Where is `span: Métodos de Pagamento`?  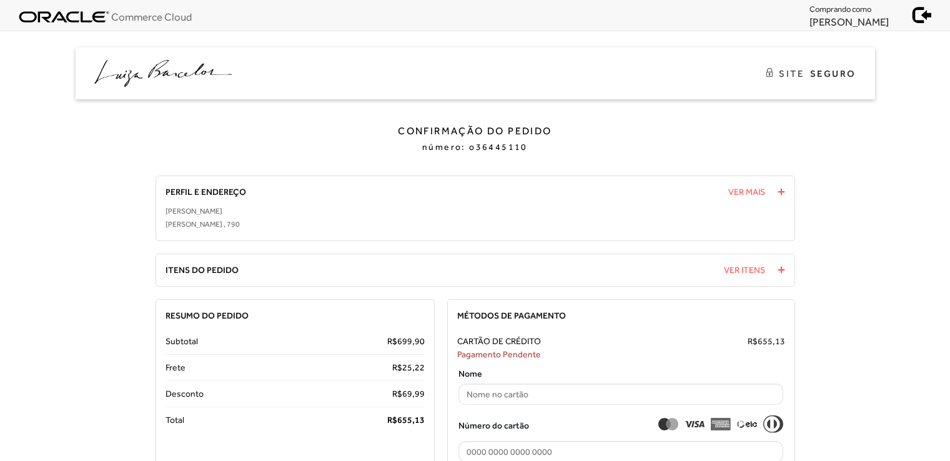 span: Métodos de Pagamento is located at coordinates (512, 315).